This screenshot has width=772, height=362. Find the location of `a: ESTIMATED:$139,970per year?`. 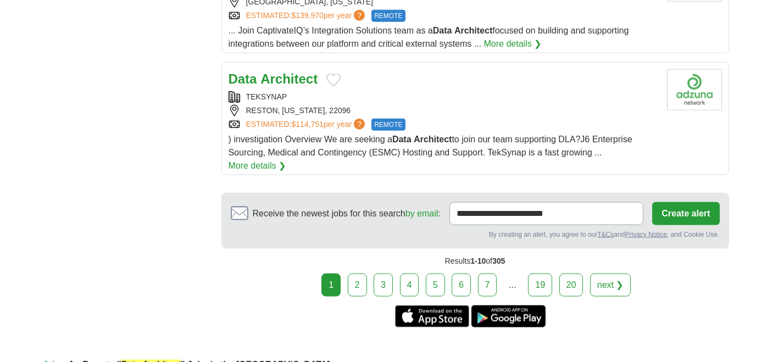

a: ESTIMATED:$139,970per year? is located at coordinates (307, 16).